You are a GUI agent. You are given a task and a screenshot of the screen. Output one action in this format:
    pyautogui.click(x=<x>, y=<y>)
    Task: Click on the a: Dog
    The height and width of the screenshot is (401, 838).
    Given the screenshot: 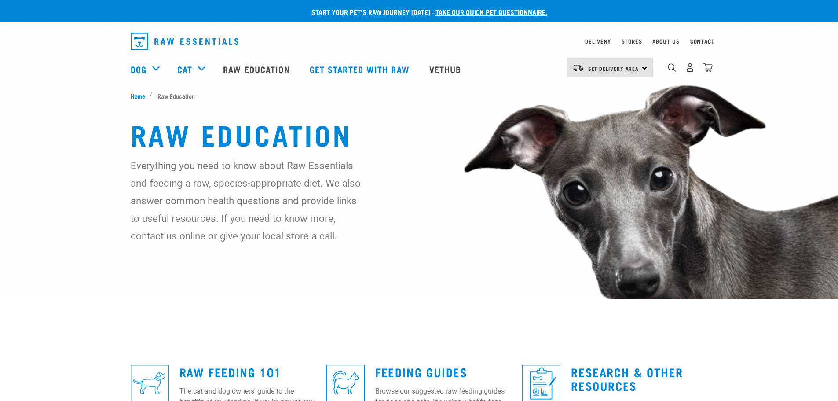 What is the action you would take?
    pyautogui.click(x=139, y=69)
    